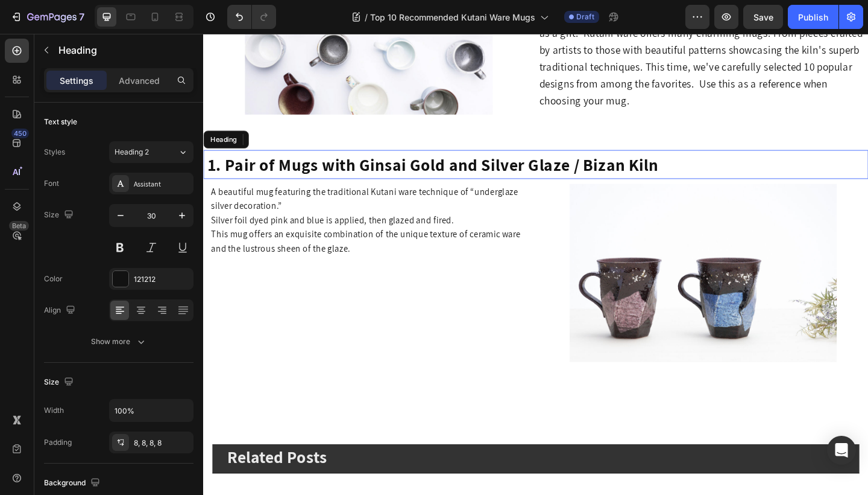  Describe the element at coordinates (841, 450) in the screenshot. I see `div: Open Intercom Messenger` at that location.